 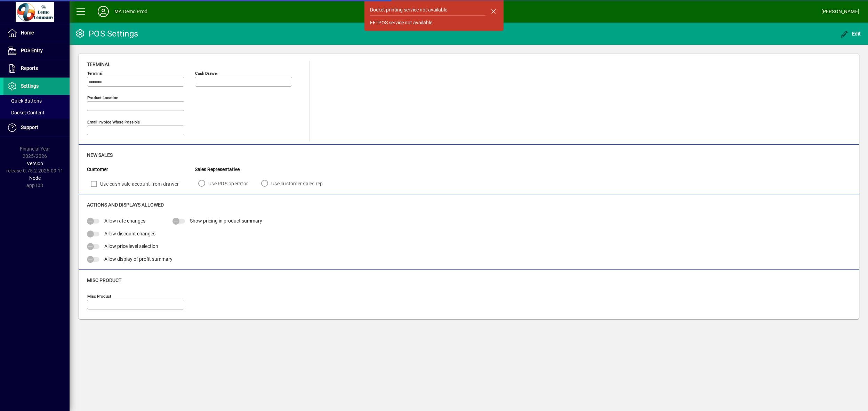 I want to click on mat-label: Terminal, so click(x=95, y=74).